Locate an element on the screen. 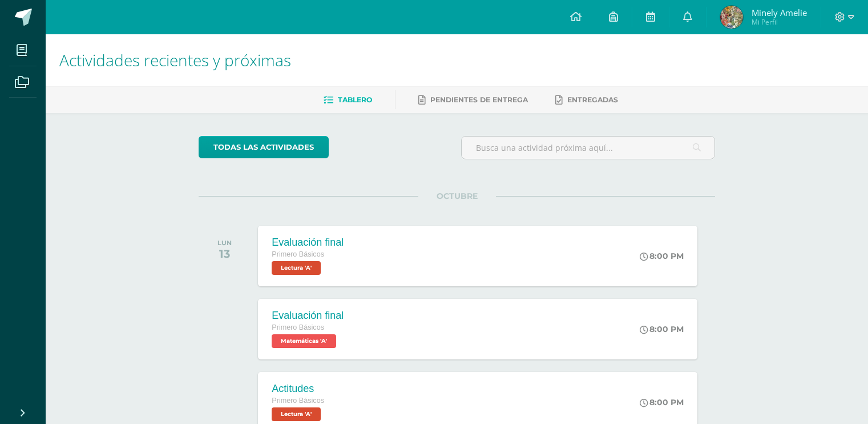  span: Tablero is located at coordinates (355, 99).